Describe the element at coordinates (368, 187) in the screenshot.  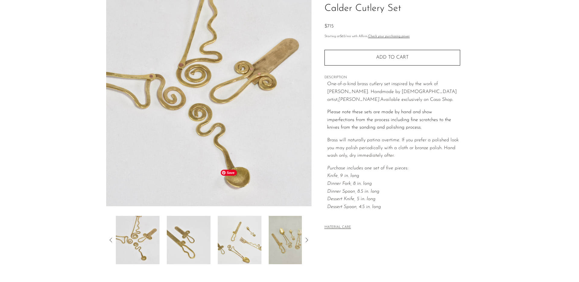
I see `i: Purchase includes one set of five pieces: Knife, 9 in. long Dinner Fork, 8 in. long Dinner Spoon,...` at that location.